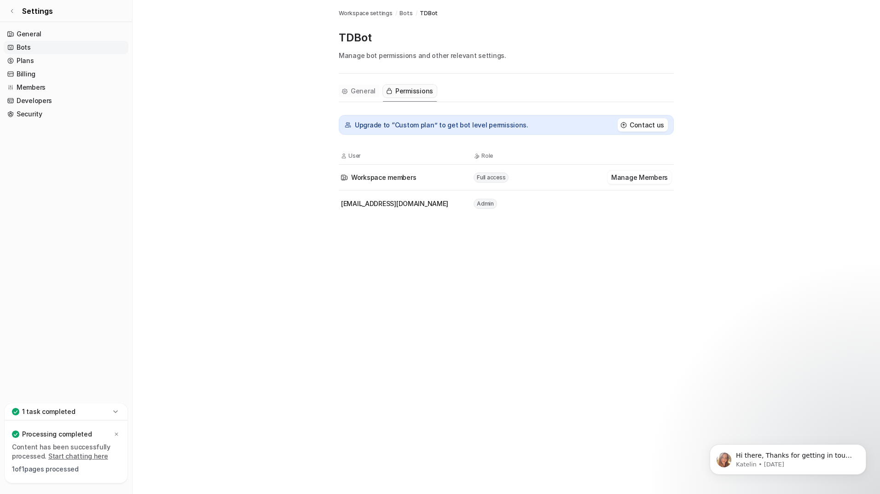  What do you see at coordinates (407, 156) in the screenshot?
I see `th: User` at bounding box center [407, 156].